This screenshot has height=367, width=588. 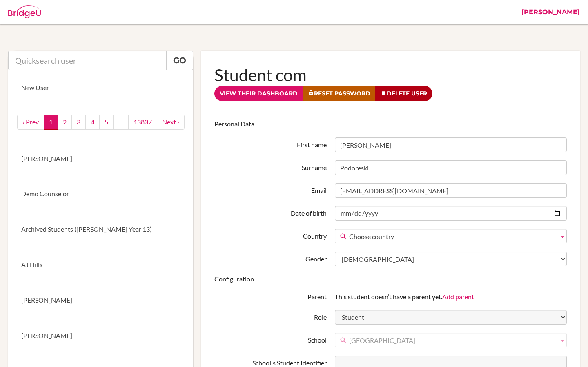 I want to click on a: 2, so click(x=65, y=122).